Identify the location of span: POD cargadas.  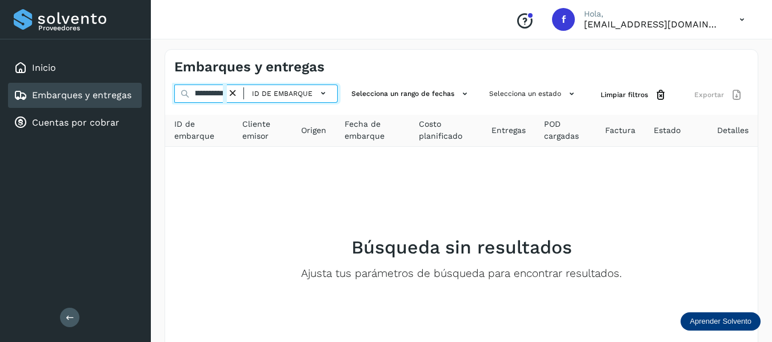
(565, 130).